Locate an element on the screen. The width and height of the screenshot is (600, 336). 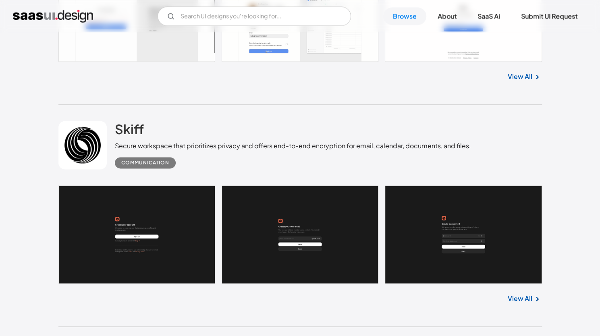
a: home is located at coordinates (53, 16).